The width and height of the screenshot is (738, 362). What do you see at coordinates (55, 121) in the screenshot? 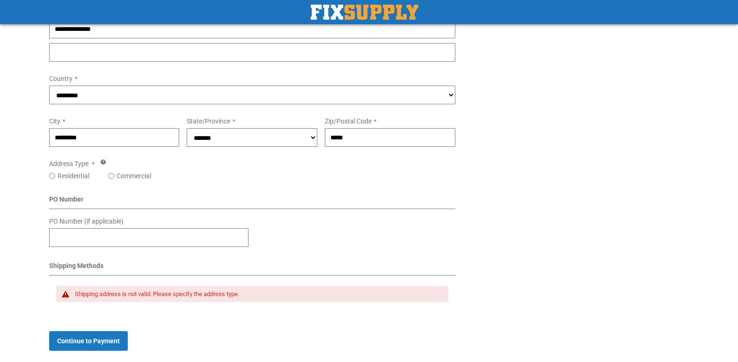
I see `span: City` at bounding box center [55, 121].